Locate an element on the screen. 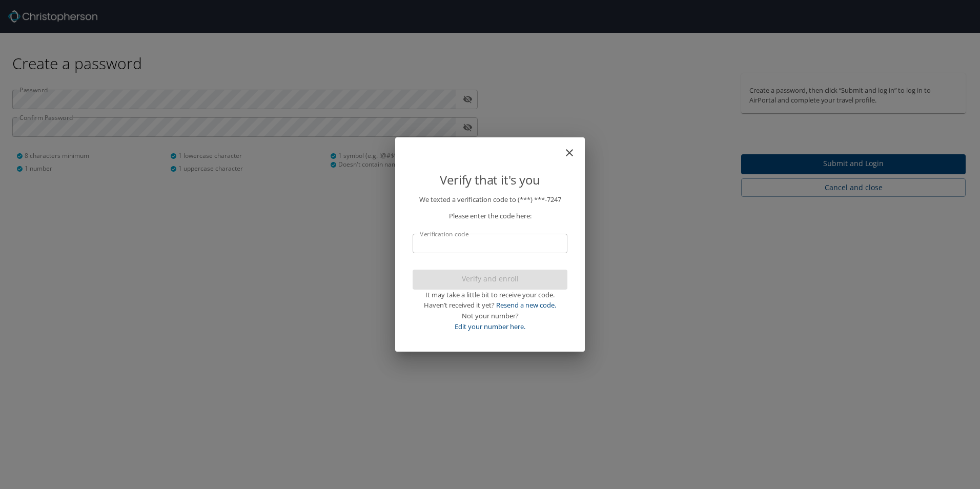  div: Haven’t received it yet? is located at coordinates (490, 305).